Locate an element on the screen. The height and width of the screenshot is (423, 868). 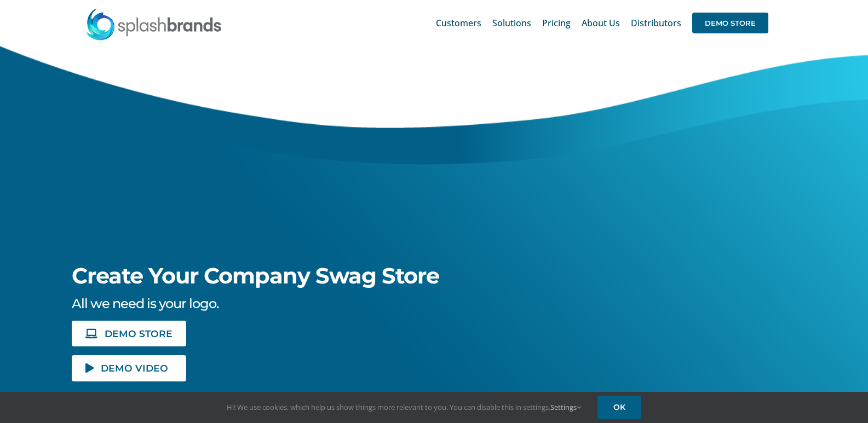
span: Distributors is located at coordinates (656, 23).